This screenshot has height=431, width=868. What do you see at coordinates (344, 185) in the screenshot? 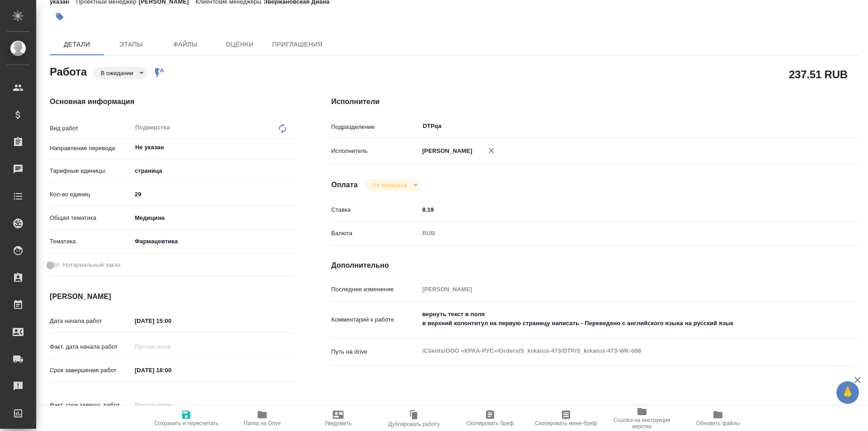
I see `h4: Оплата` at bounding box center [344, 185].